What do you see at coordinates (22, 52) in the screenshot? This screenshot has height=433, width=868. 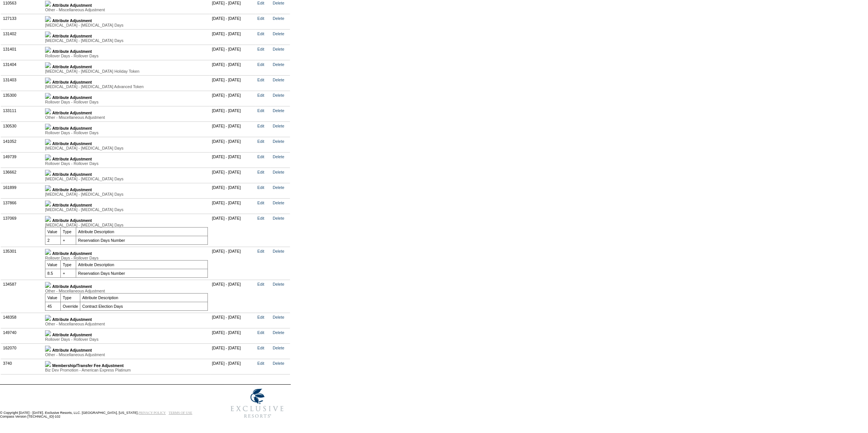 I see `td: 131401` at bounding box center [22, 52].